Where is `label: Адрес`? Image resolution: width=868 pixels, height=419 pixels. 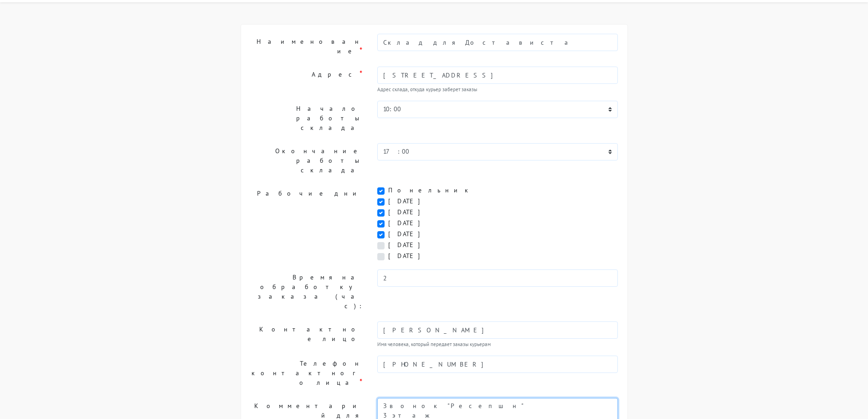
label: Адрес is located at coordinates (306, 80).